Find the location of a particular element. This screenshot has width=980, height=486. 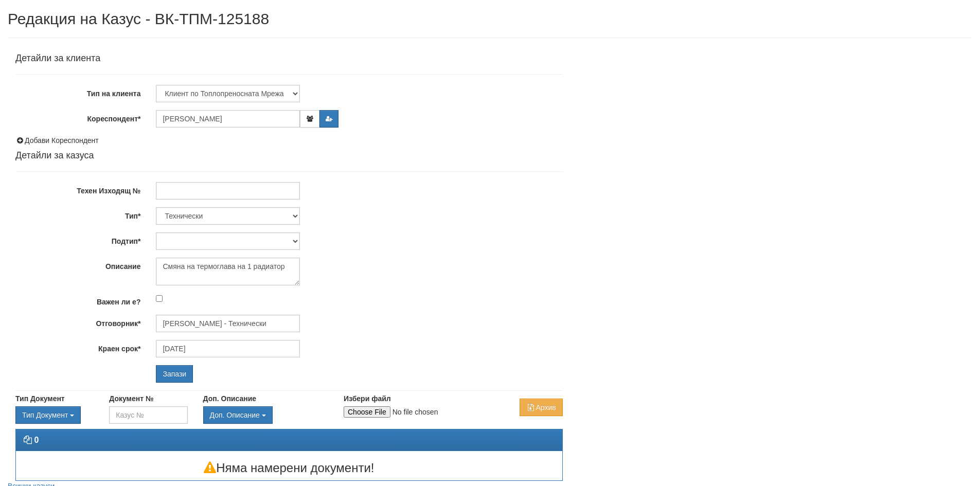

span: Доп. Описание is located at coordinates (235, 415).